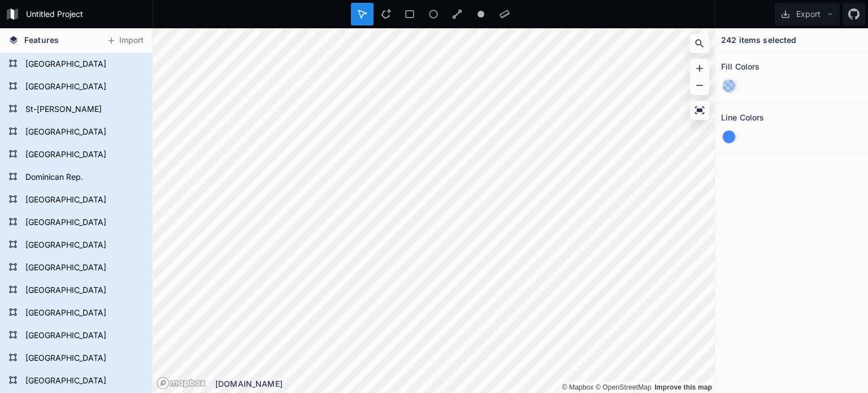  Describe the element at coordinates (743, 117) in the screenshot. I see `h2: Line Colors` at that location.